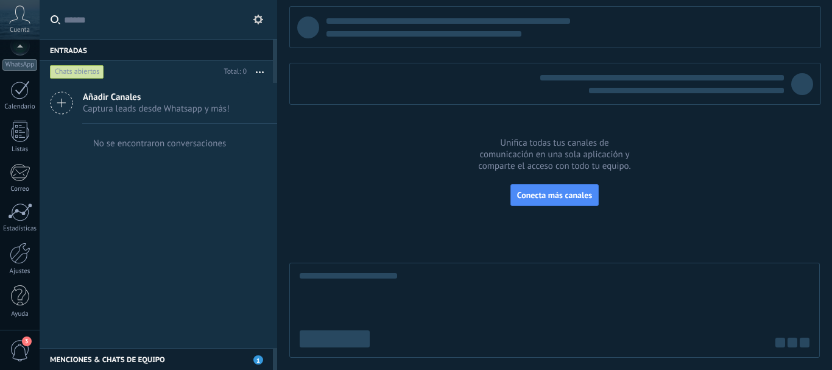  I want to click on span: Conecta más canales, so click(554, 195).